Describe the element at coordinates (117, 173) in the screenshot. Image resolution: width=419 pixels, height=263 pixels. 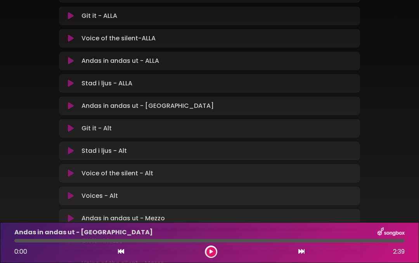
I see `p: Voice of the silent - Alt` at that location.